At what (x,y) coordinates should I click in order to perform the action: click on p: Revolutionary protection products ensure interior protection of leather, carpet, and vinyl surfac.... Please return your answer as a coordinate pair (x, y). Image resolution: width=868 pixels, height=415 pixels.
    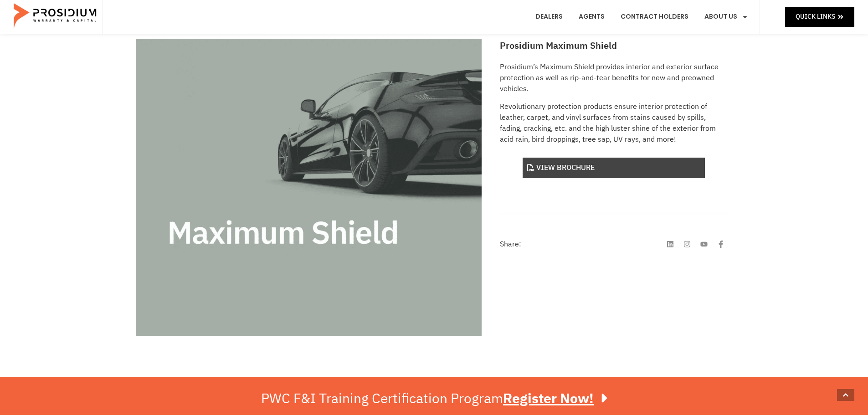
    Looking at the image, I should click on (614, 123).